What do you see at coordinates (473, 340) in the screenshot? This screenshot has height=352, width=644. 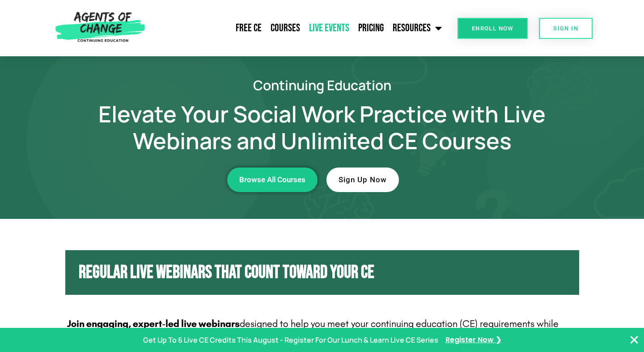 I see `a: Register Now ❯` at bounding box center [473, 340].